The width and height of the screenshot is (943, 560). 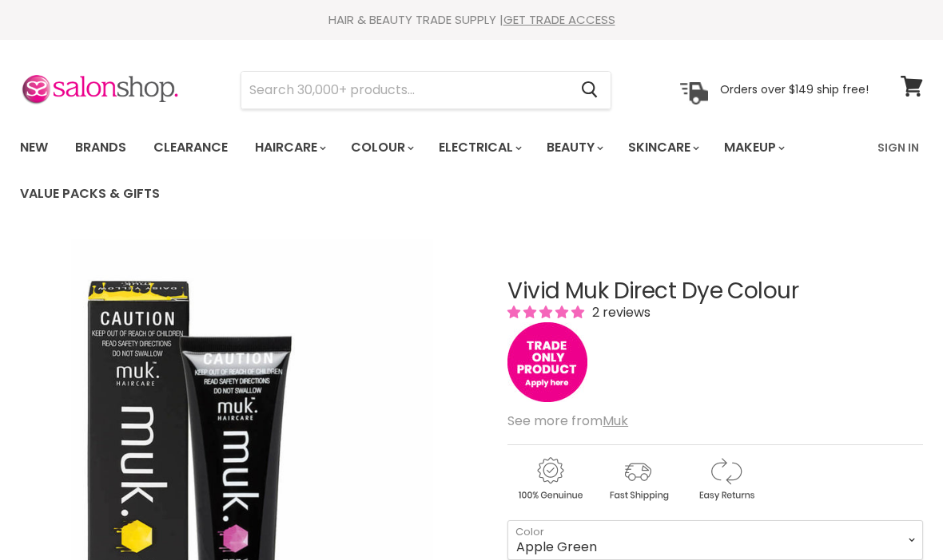 I want to click on img: genuine.gif, so click(x=550, y=479).